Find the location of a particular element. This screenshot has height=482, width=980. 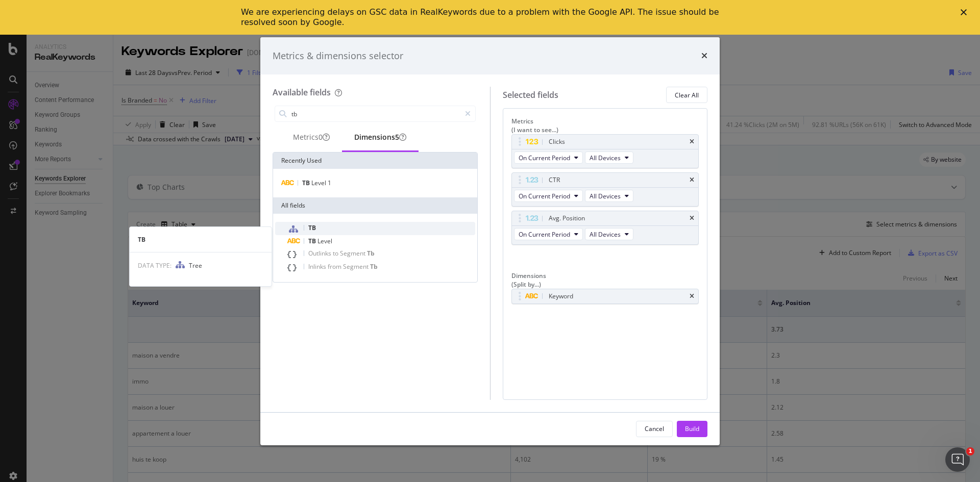

span: to is located at coordinates (336, 253).